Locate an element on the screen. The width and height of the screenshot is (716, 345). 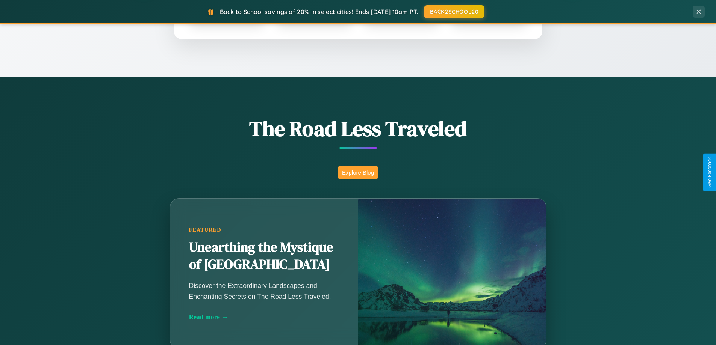
div: Featured is located at coordinates (264, 230).